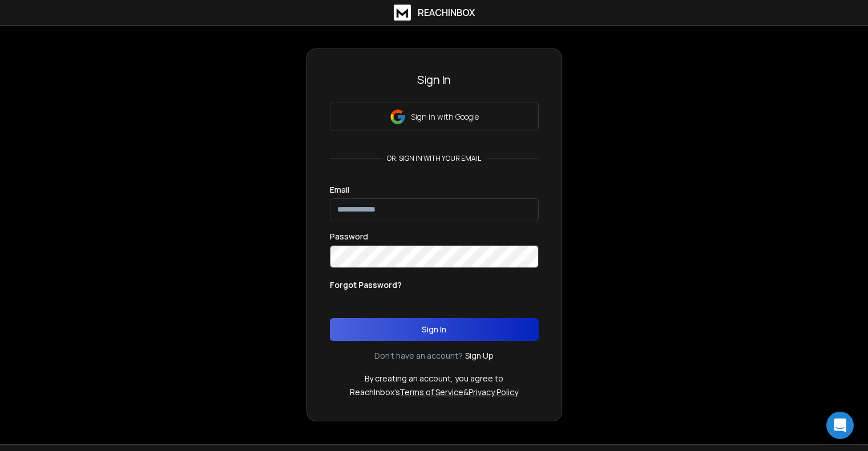  What do you see at coordinates (434, 117) in the screenshot?
I see `button: Sign in with Google` at bounding box center [434, 117].